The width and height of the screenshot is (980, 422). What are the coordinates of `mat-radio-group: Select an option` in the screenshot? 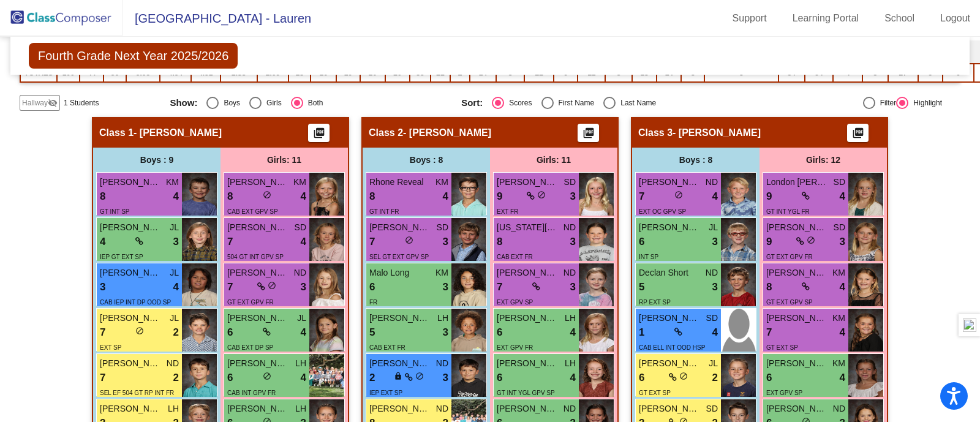 It's located at (311, 103).